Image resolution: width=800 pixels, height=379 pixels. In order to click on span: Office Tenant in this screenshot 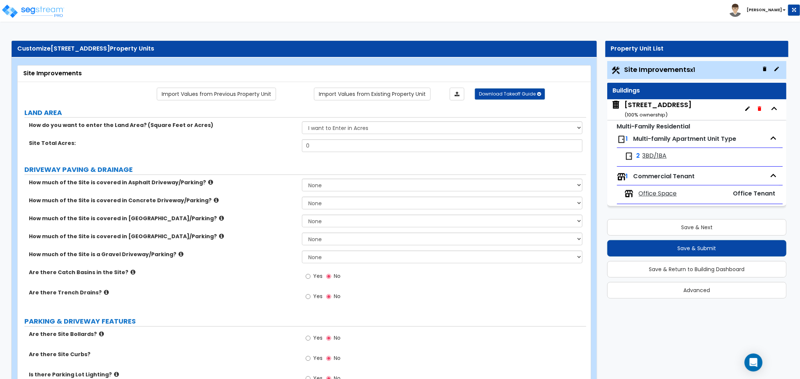, I will do `click(753, 193)`.